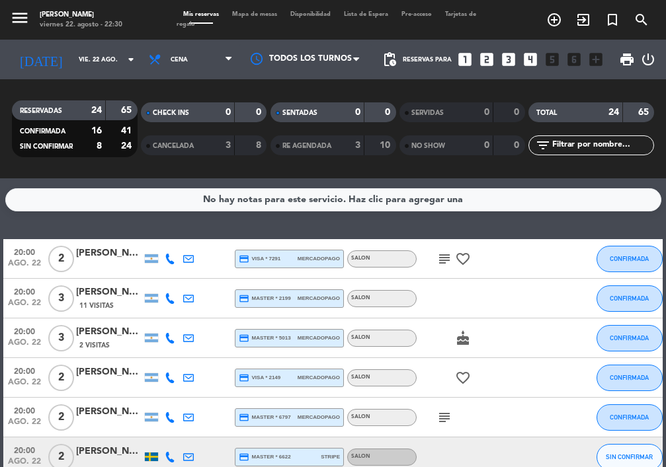 Image resolution: width=666 pixels, height=467 pixels. Describe the element at coordinates (20, 18) in the screenshot. I see `i: menu` at that location.